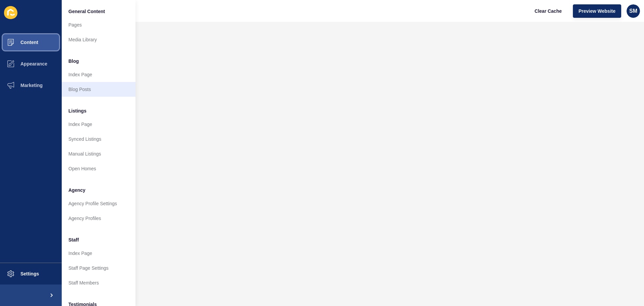  What do you see at coordinates (99, 268) in the screenshot?
I see `a: Staff Page Settings` at bounding box center [99, 268].